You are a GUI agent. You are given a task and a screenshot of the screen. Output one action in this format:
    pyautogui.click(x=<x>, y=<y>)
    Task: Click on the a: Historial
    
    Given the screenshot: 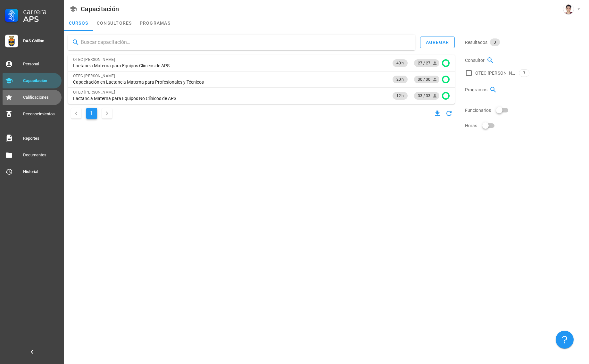 What is the action you would take?
    pyautogui.click(x=32, y=171)
    